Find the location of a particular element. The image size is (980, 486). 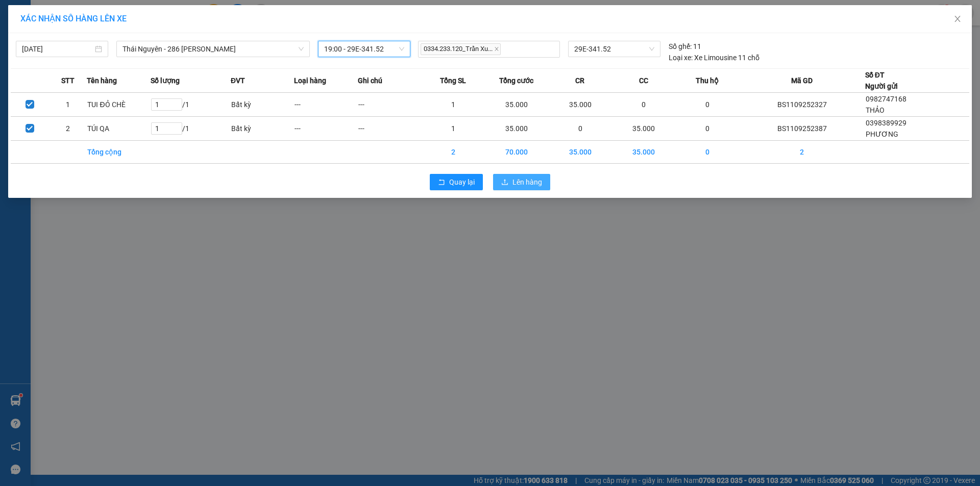

span: CR is located at coordinates (580, 81).